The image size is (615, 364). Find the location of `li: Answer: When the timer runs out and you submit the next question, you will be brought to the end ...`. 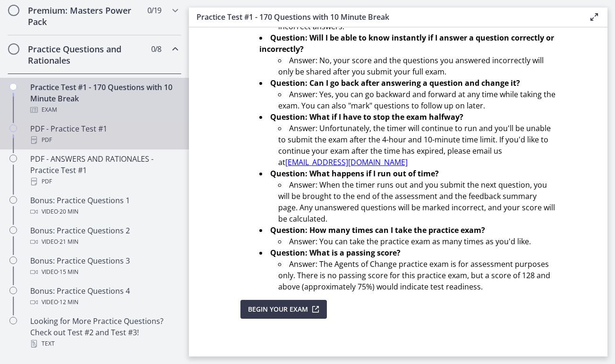

li: Answer: When the timer runs out and you submit the next question, you will be brought to the end ... is located at coordinates (417, 202).